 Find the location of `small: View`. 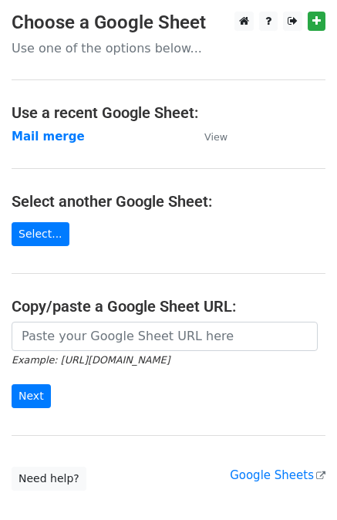

small: View is located at coordinates (216, 137).